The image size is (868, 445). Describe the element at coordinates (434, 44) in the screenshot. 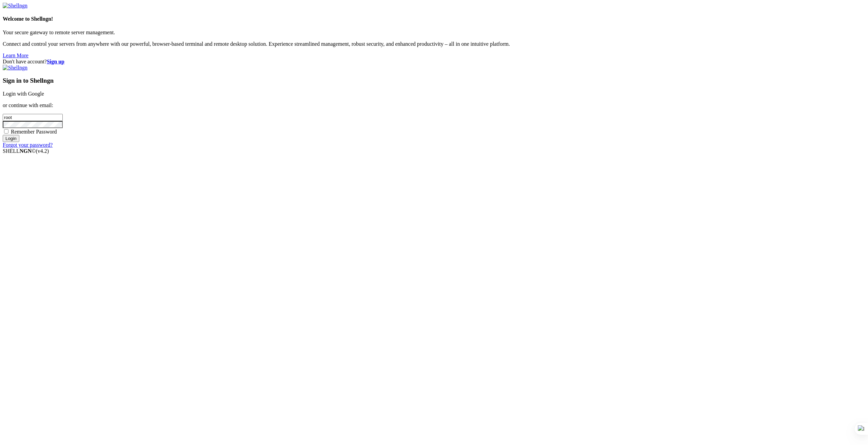

I see `p: Connect and control your servers from anywhere with our powerful, browser-based terminal and remo...` at that location.